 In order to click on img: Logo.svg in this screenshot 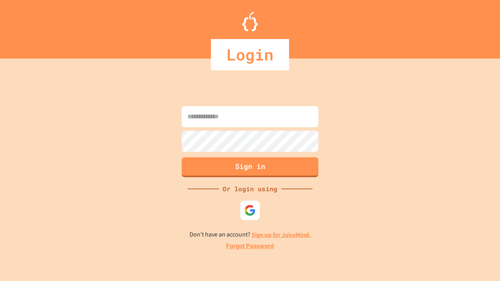, I will do `click(250, 21)`.